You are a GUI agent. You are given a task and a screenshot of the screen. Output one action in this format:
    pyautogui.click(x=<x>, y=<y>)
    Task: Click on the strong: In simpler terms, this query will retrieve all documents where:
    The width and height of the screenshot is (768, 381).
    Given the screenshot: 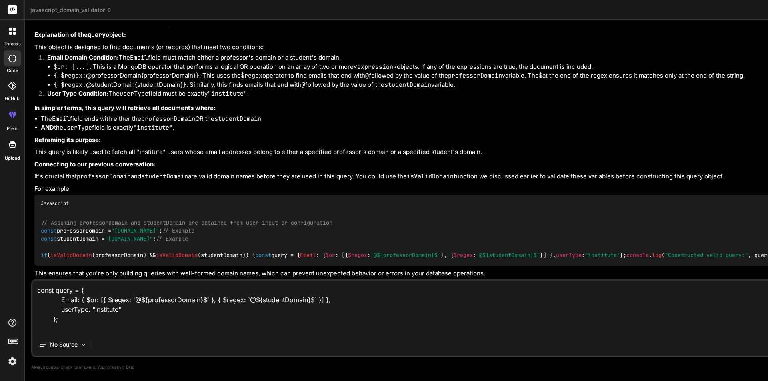 What is the action you would take?
    pyautogui.click(x=125, y=108)
    